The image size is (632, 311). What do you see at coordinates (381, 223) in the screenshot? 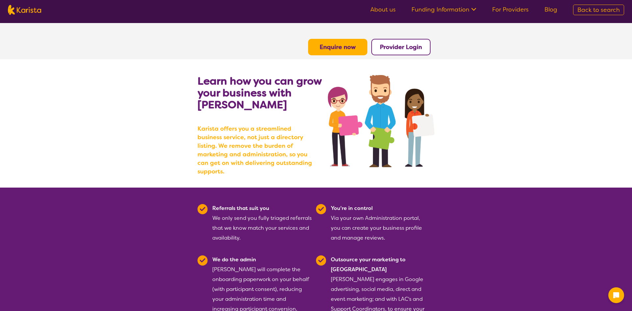
I see `div: Via your own Administration portal, you can create your business profile and manage reviews.` at bounding box center [381, 223].